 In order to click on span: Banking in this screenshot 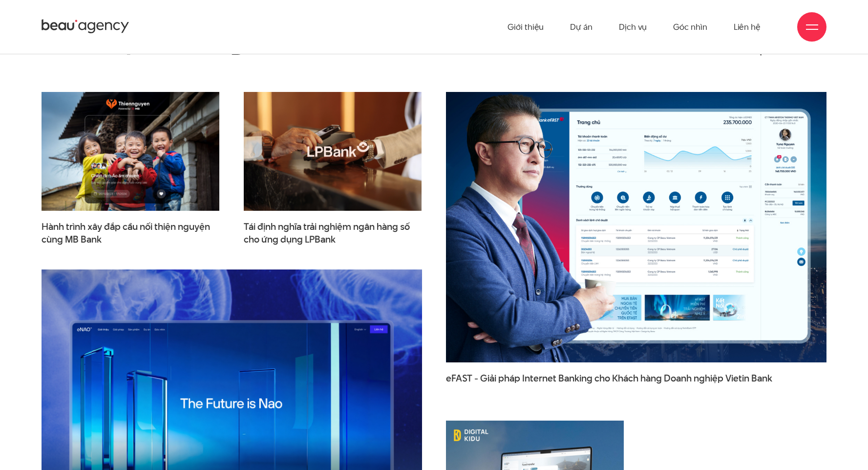, I will do `click(576, 378)`.